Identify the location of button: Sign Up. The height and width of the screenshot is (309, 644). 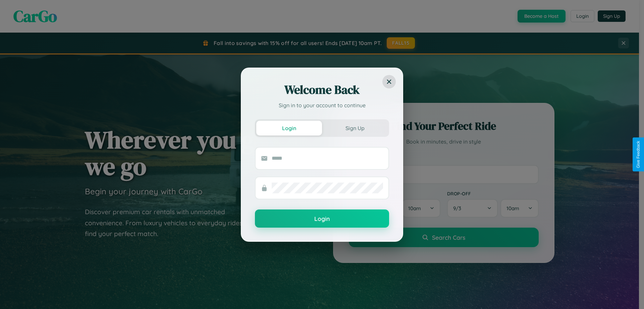
(355, 128).